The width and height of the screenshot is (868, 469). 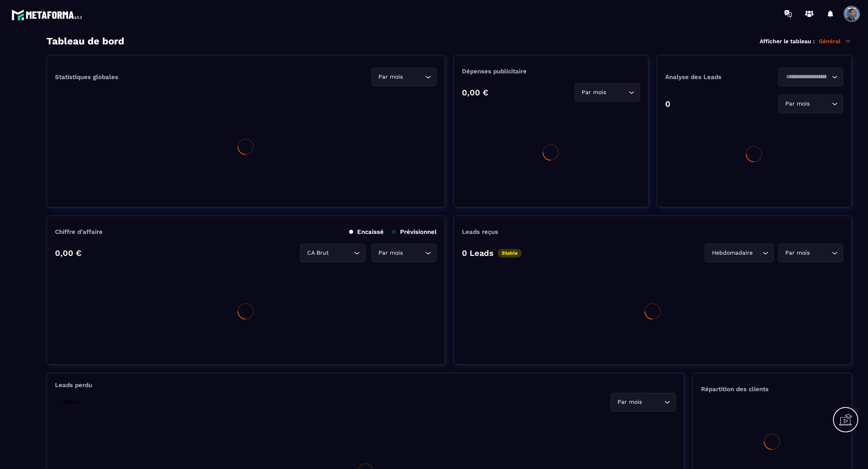 What do you see at coordinates (732, 253) in the screenshot?
I see `span: Hebdomadaire` at bounding box center [732, 253].